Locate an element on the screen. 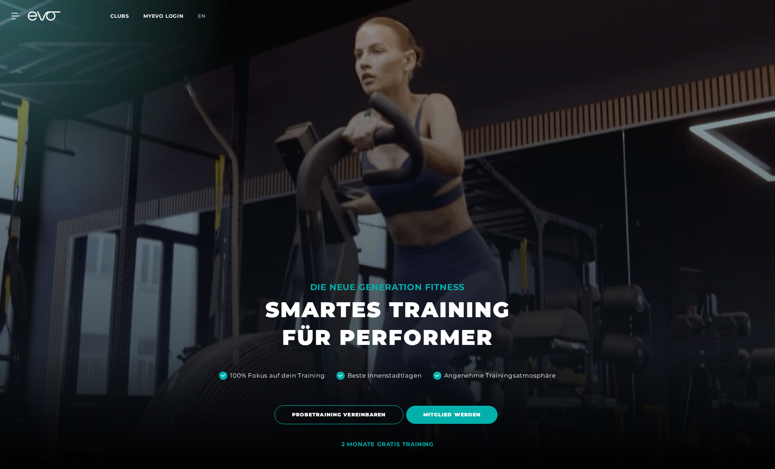 This screenshot has height=469, width=775. span: en is located at coordinates (202, 16).